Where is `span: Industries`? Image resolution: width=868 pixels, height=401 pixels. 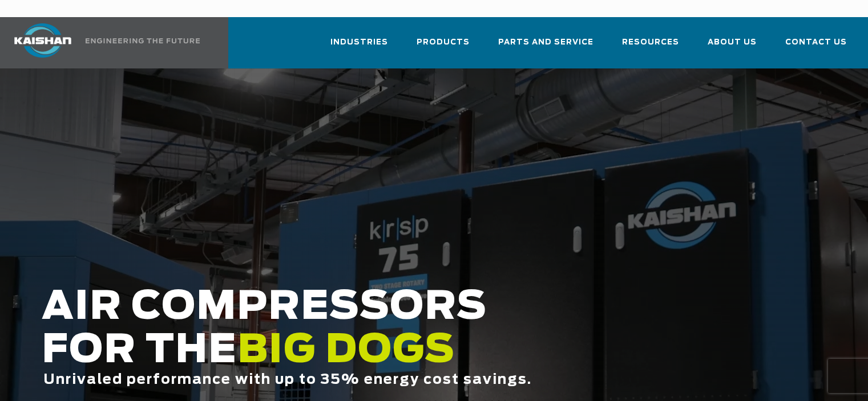
span: Industries is located at coordinates (359, 42).